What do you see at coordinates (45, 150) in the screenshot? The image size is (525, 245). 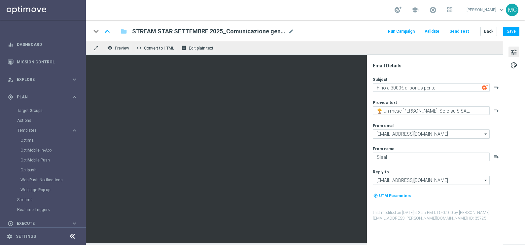 I see `a: OptiMobile In-App` at bounding box center [45, 150].